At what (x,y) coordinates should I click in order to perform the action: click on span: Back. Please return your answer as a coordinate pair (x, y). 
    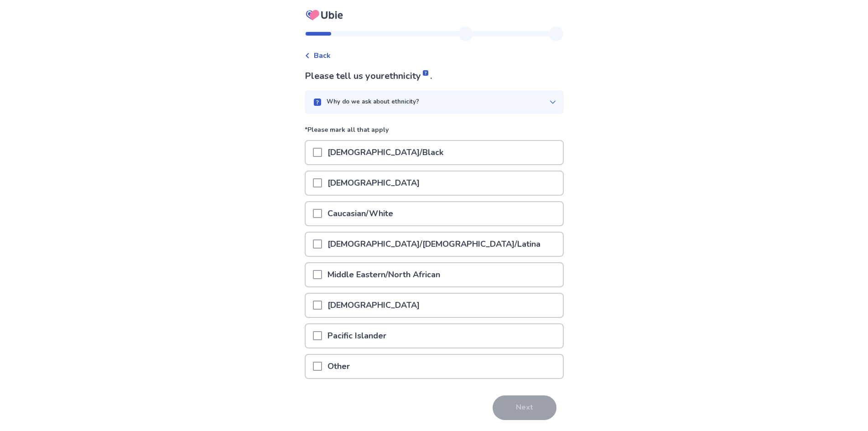
    Looking at the image, I should click on (322, 56).